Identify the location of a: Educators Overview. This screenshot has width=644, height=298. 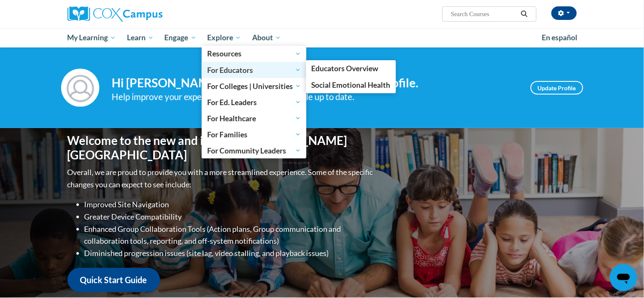
(351, 68).